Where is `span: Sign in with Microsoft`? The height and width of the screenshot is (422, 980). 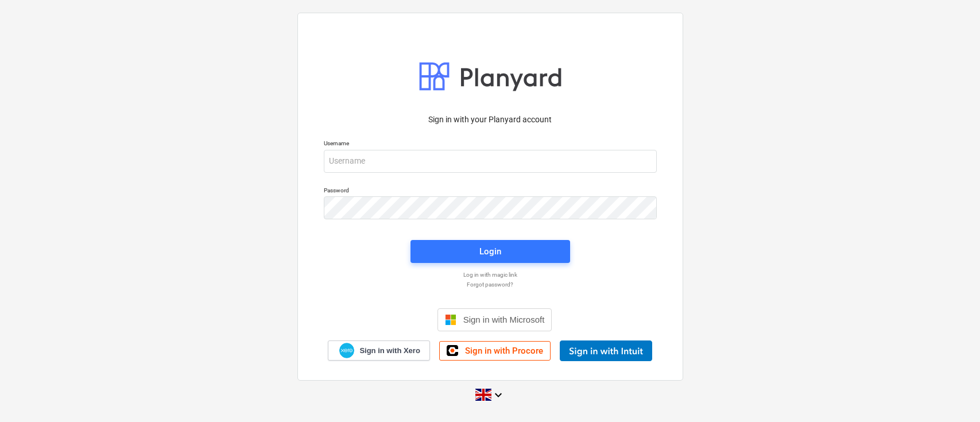 span: Sign in with Microsoft is located at coordinates (504, 319).